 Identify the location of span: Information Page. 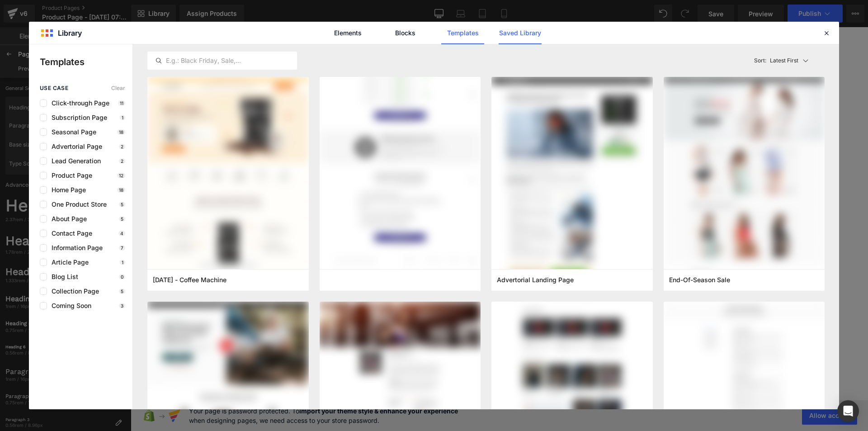
(74, 247).